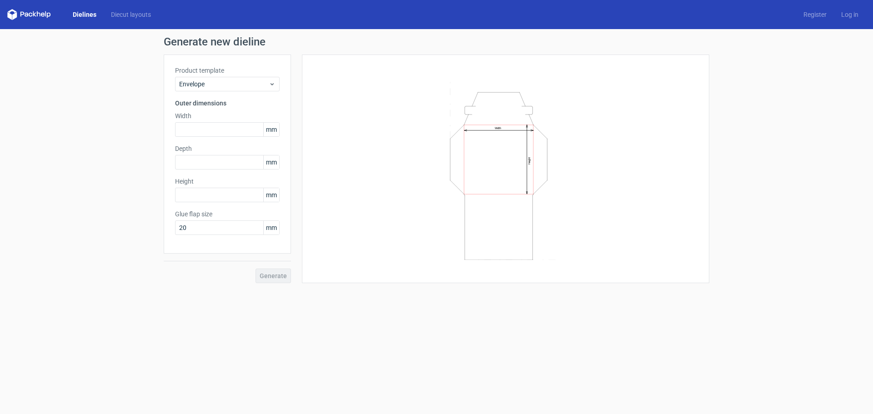 The height and width of the screenshot is (414, 873). I want to click on a: Diecut layouts, so click(131, 15).